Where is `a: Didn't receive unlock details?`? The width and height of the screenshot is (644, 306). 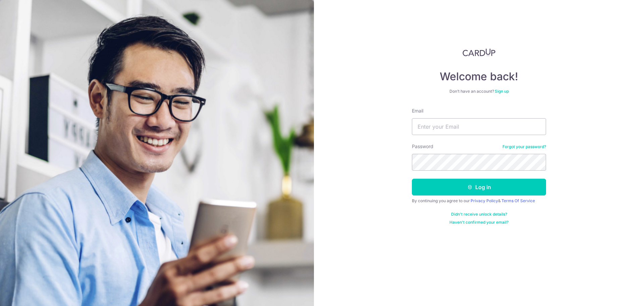 a: Didn't receive unlock details? is located at coordinates (478, 214).